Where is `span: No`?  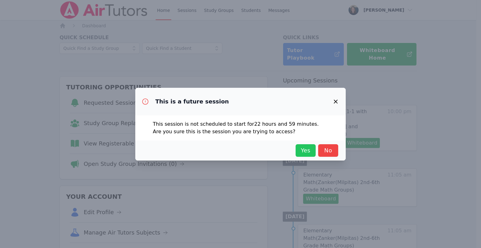 span: No is located at coordinates (328, 150).